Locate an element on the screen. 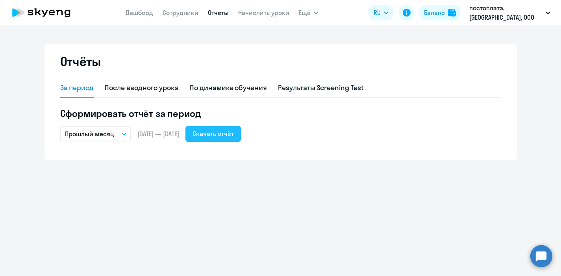 The image size is (561, 276). div: Скачать отчёт is located at coordinates (213, 133).